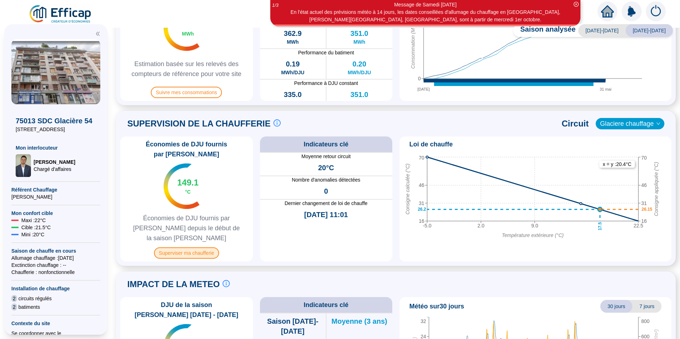 The width and height of the screenshot is (680, 339). Describe the element at coordinates (56, 251) in the screenshot. I see `span: Saison de chauffe en cours` at that location.